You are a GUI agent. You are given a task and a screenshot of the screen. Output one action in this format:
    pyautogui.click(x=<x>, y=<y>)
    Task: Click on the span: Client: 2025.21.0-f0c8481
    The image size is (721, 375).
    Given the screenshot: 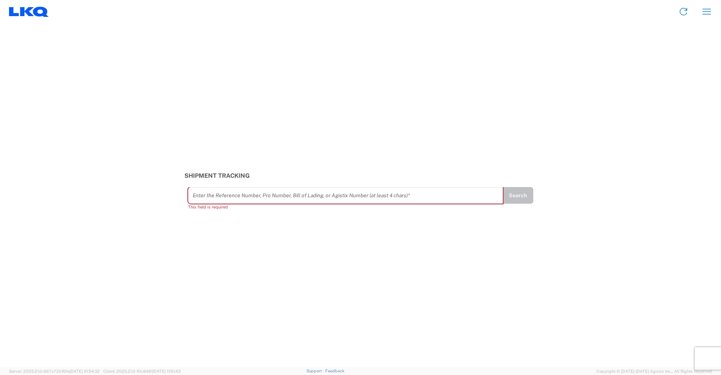 What is the action you would take?
    pyautogui.click(x=142, y=372)
    